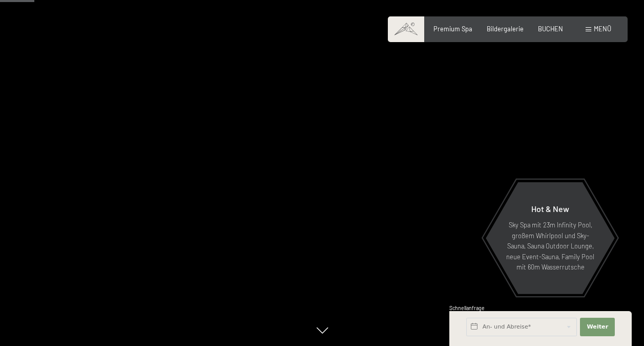  Describe the element at coordinates (453, 29) in the screenshot. I see `a: Premium Spa` at that location.